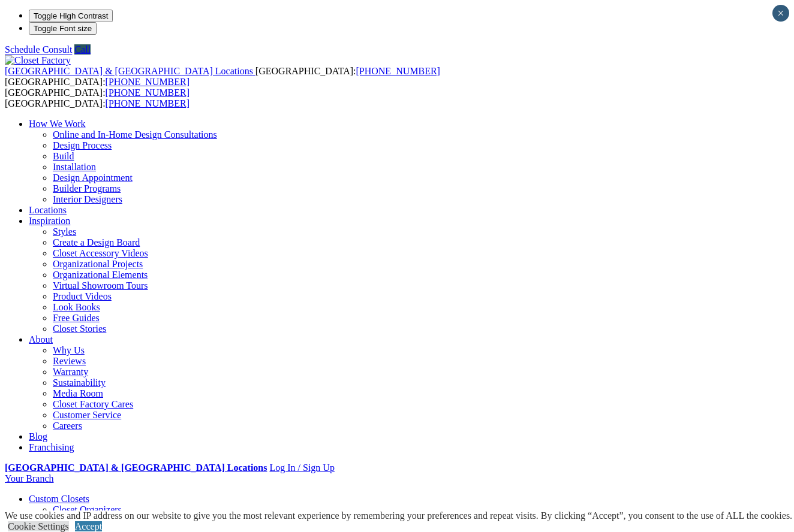 This screenshot has height=532, width=794. Describe the element at coordinates (79, 382) in the screenshot. I see `a: Sustainability` at that location.